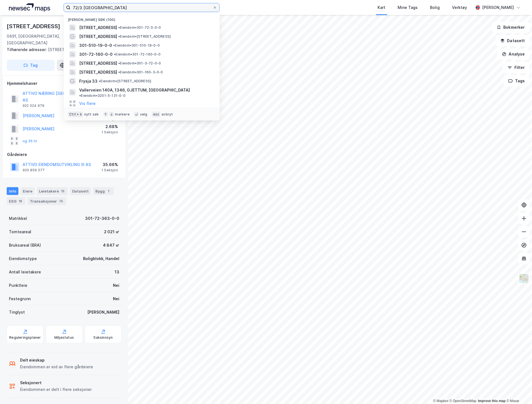 The height and width of the screenshot is (404, 532). Describe the element at coordinates (102, 258) in the screenshot. I see `div: Boligblokk, Handel` at that location.